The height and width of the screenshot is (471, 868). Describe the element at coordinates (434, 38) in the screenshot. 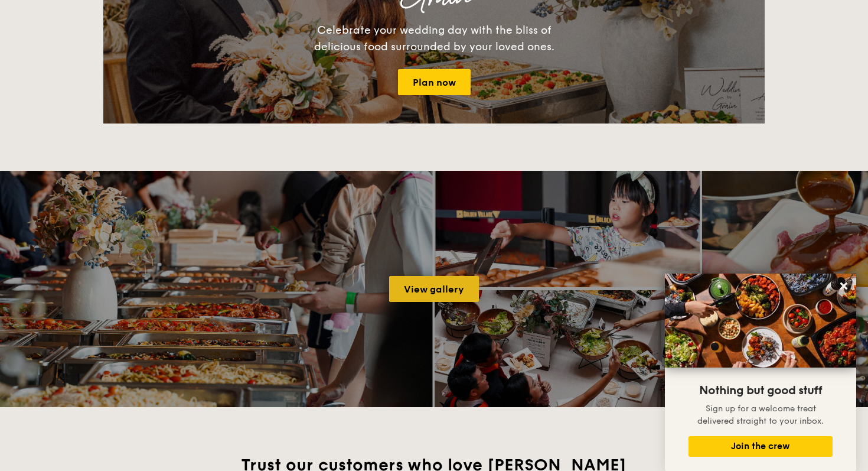

I see `div: Celebrate your wedding day with the bliss of delicious food surrounded by your loved ones.` at that location.